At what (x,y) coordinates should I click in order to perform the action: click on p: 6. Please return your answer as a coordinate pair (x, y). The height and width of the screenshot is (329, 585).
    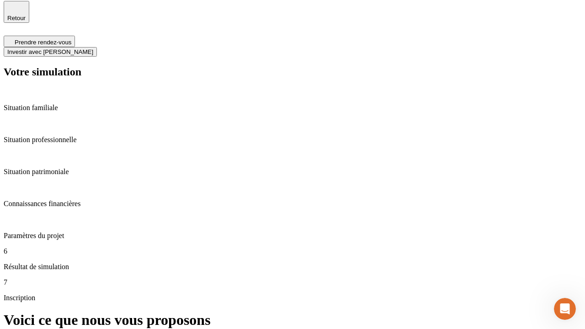
    Looking at the image, I should click on (292, 251).